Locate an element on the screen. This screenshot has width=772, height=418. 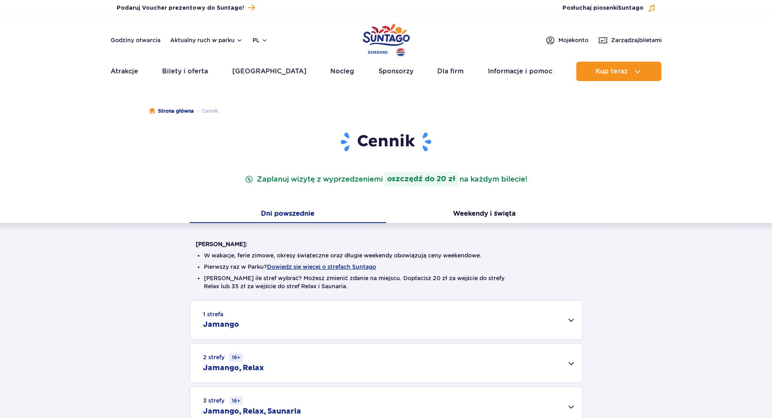
a: Mojekonto is located at coordinates (567, 40).